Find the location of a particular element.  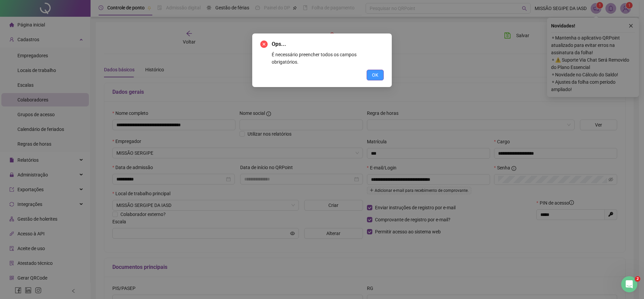

span: 2 is located at coordinates (638, 279).